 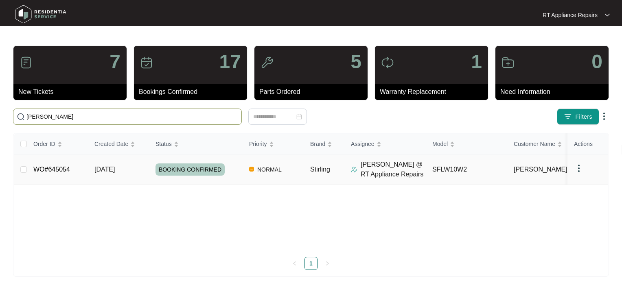 What do you see at coordinates (190, 170) in the screenshot?
I see `span: BOOKING CONFIRMED` at bounding box center [190, 170].